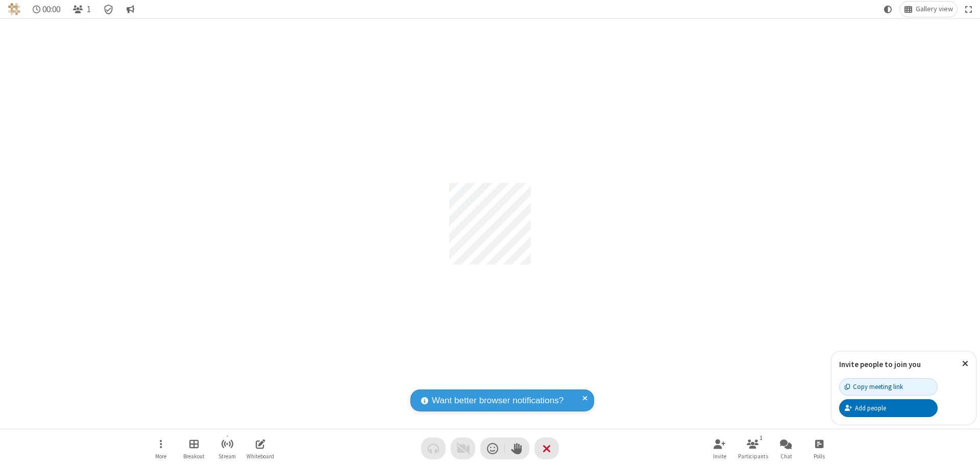  What do you see at coordinates (787, 456) in the screenshot?
I see `span: Chat` at bounding box center [787, 456].